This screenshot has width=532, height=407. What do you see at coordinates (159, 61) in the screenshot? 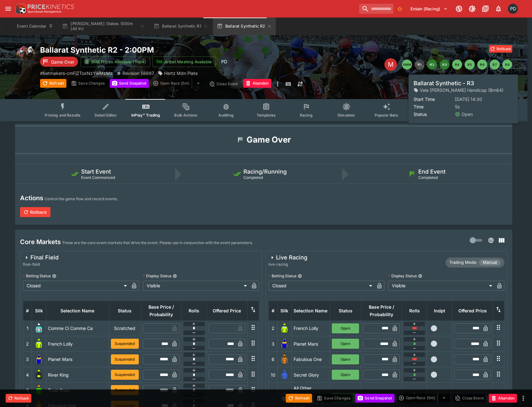
I see `img: jetbet-logo.svg` at bounding box center [159, 61].